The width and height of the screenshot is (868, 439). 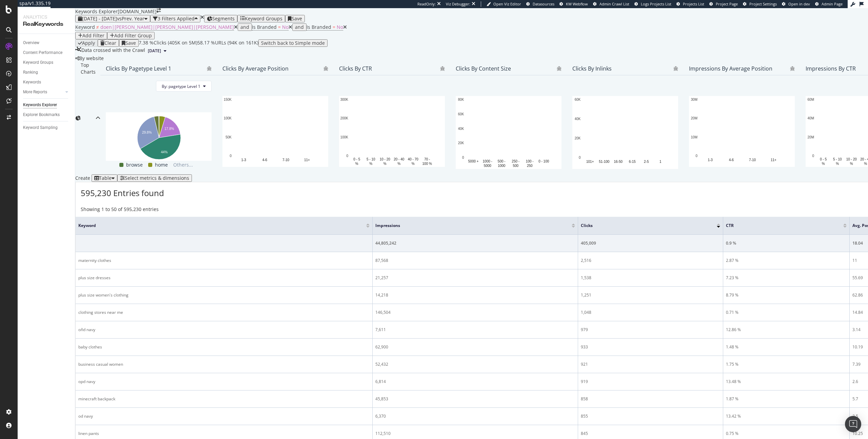 What do you see at coordinates (786, 416) in the screenshot?
I see `div: 13.42 %` at bounding box center [786, 416].